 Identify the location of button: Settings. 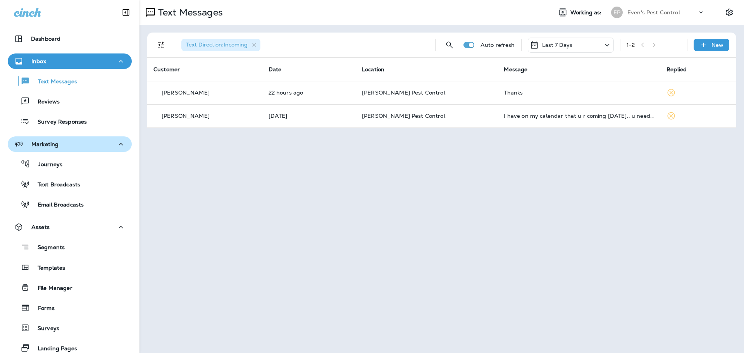
(729, 12).